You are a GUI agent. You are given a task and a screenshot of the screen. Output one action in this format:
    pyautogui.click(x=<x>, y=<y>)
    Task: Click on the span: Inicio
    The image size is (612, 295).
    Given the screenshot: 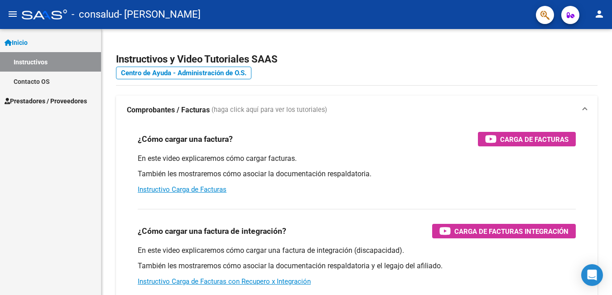 What is the action you would take?
    pyautogui.click(x=16, y=43)
    